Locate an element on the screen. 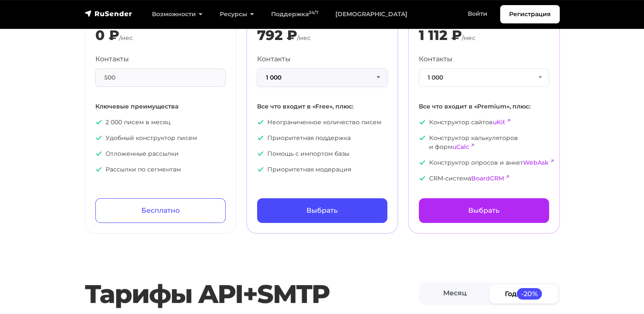 The image size is (644, 314). a: Регистрация is located at coordinates (530, 14).